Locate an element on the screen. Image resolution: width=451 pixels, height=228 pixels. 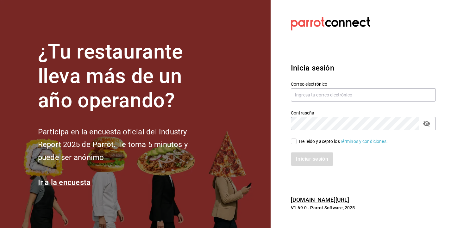
label: Correo electrónico is located at coordinates (363, 84).